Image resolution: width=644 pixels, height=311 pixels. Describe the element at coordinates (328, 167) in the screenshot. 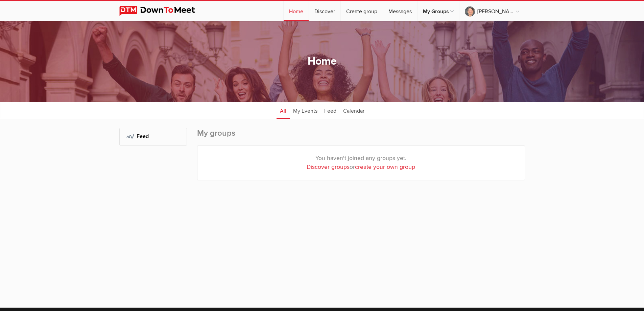

I see `a: Discover groups` at that location.